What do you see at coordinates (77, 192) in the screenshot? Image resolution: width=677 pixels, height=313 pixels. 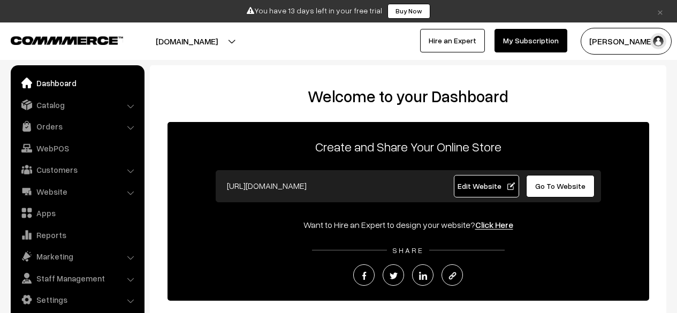 I see `a: Website` at bounding box center [77, 192].